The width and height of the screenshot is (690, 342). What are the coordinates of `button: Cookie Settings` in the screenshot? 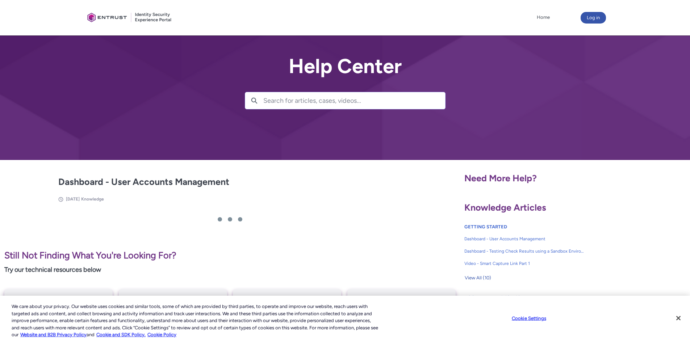 It's located at (529, 319).